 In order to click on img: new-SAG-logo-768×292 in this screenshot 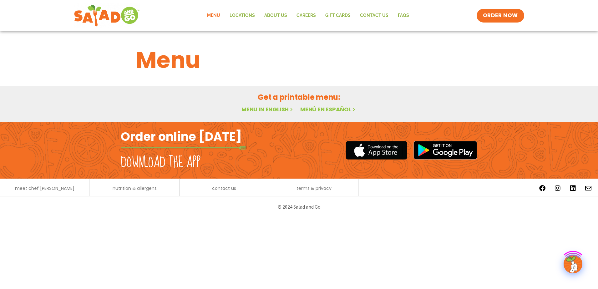, I will do `click(107, 16)`.